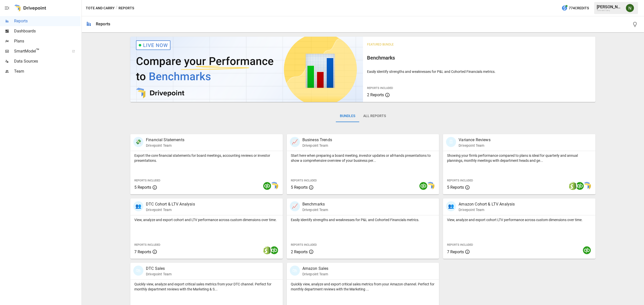 The height and width of the screenshot is (305, 644). What do you see at coordinates (40, 51) in the screenshot?
I see `span: SmartModel` at bounding box center [40, 51].